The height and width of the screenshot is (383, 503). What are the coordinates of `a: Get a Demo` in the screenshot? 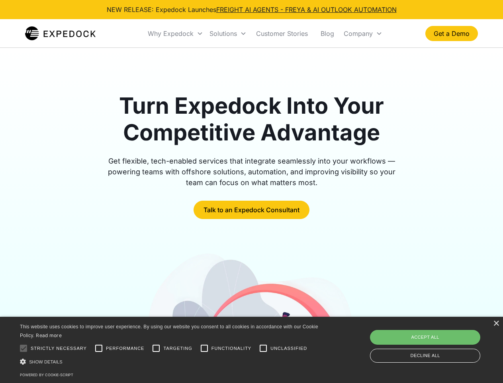 It's located at (452, 33).